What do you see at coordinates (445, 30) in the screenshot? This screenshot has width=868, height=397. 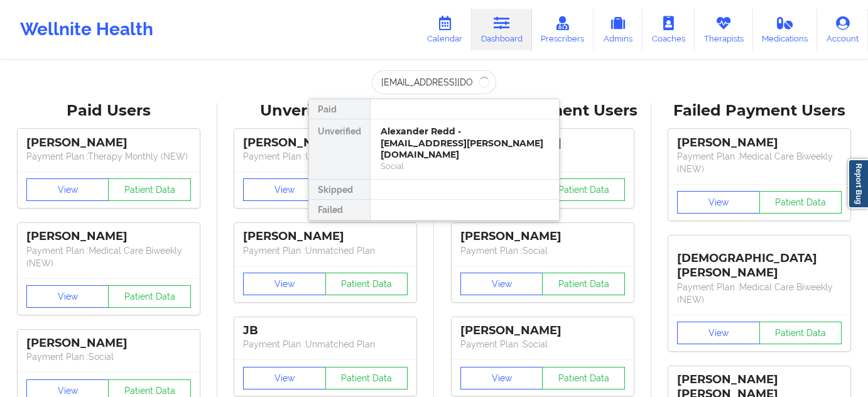 I see `a: Calendar` at bounding box center [445, 30].